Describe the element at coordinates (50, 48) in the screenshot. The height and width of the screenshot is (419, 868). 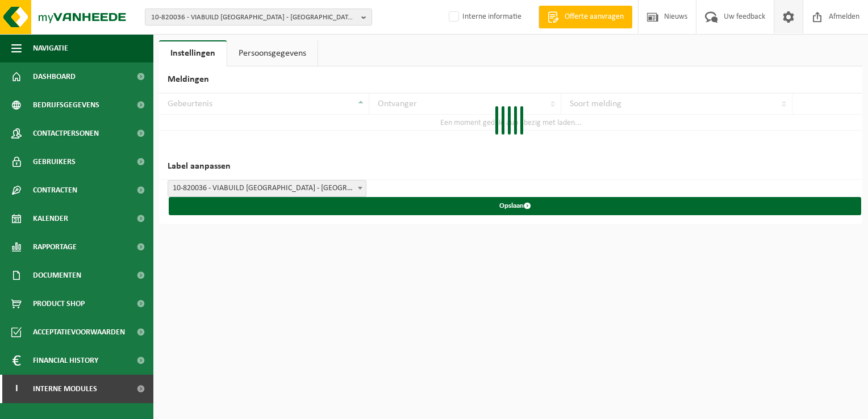
I see `span: Navigatie` at that location.